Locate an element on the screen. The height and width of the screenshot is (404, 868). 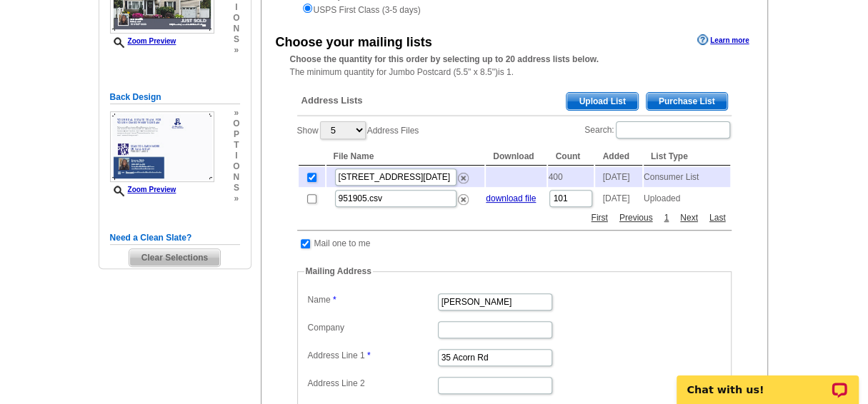
div: USPS First Class (3-5 days) is located at coordinates (514, 9).